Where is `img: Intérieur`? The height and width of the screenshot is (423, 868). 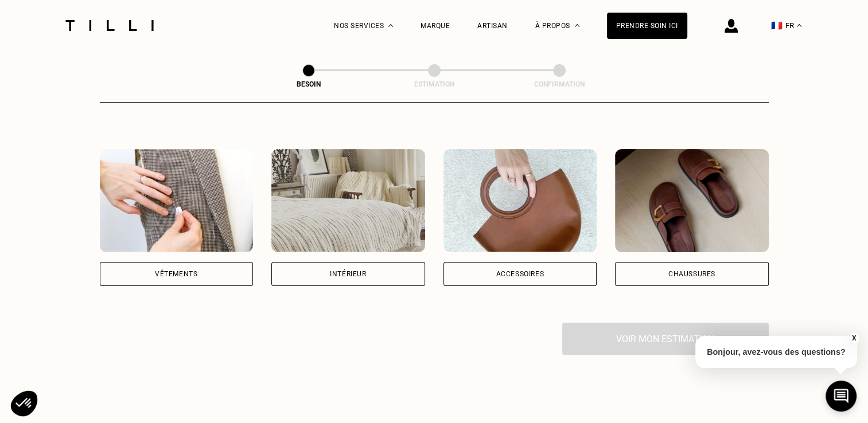
img: Intérieur is located at coordinates (348, 200).